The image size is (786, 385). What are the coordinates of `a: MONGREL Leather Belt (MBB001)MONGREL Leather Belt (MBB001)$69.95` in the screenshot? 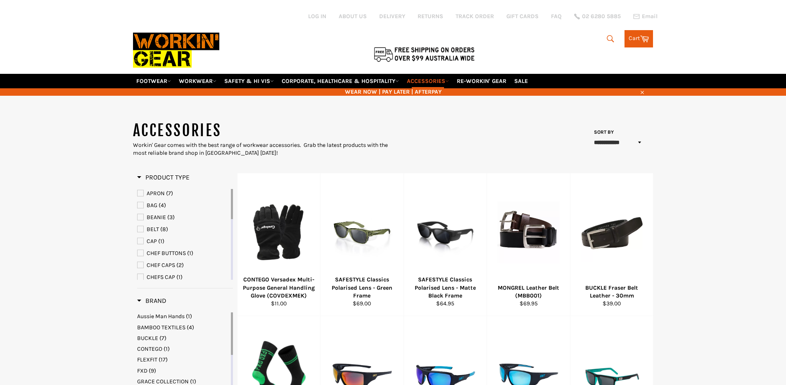 It's located at (528, 245).